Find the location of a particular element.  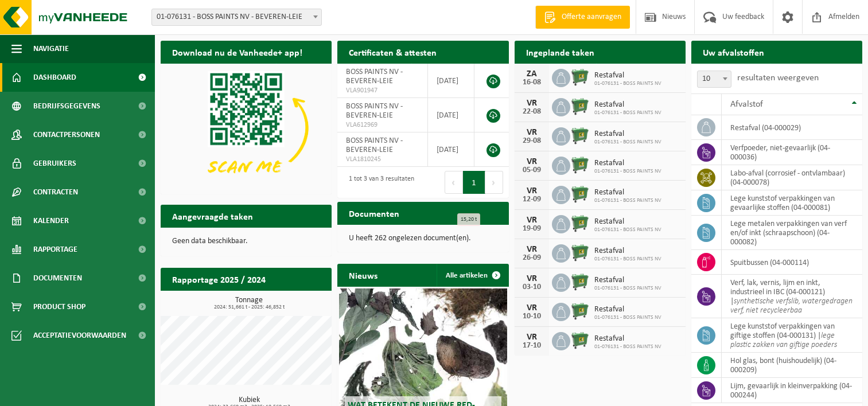

label: resultaten weergeven is located at coordinates (777, 78).